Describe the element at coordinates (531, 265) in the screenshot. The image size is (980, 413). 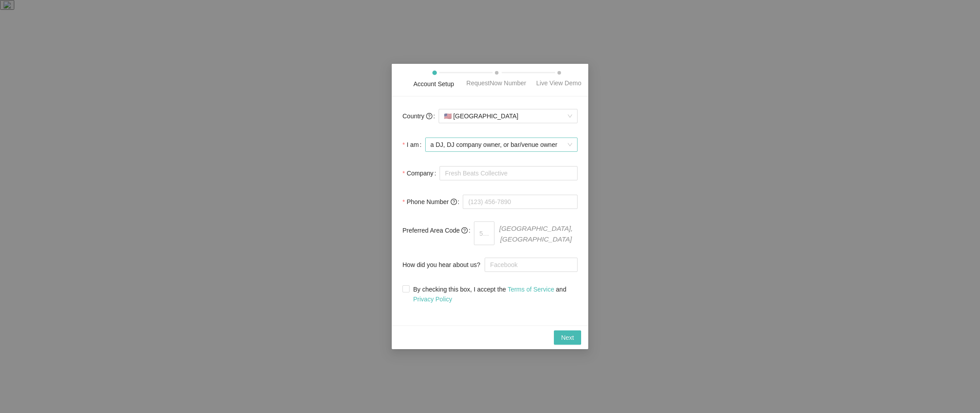
I see `input: How did you hear about us?` at that location.